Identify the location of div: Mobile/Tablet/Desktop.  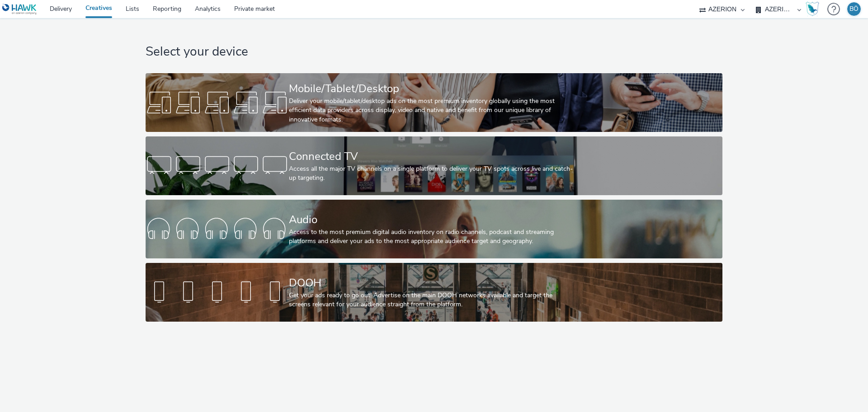
(433, 88).